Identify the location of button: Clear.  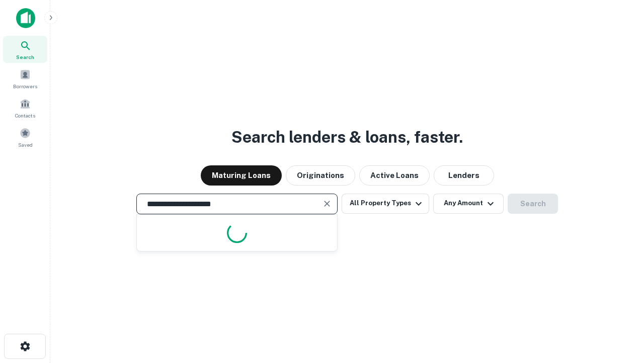
(327, 203).